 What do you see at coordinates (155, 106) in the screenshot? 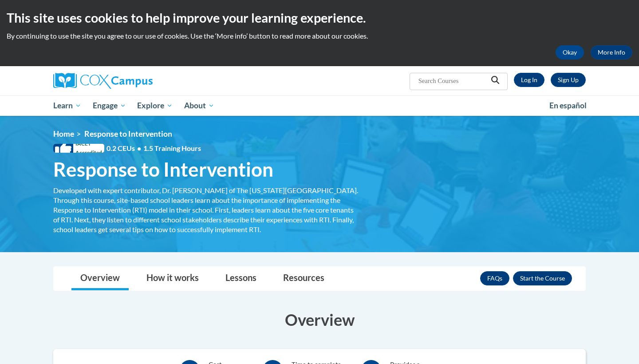
I see `a: Explore` at bounding box center [155, 106].